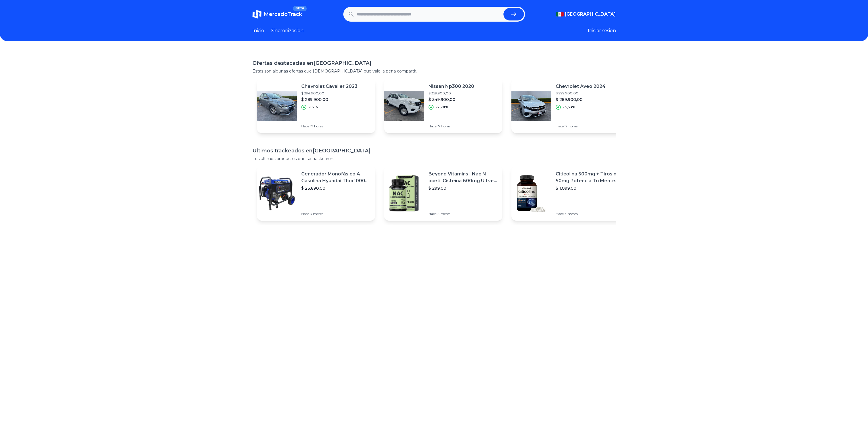  Describe the element at coordinates (559, 14) in the screenshot. I see `img: Mexico` at that location.